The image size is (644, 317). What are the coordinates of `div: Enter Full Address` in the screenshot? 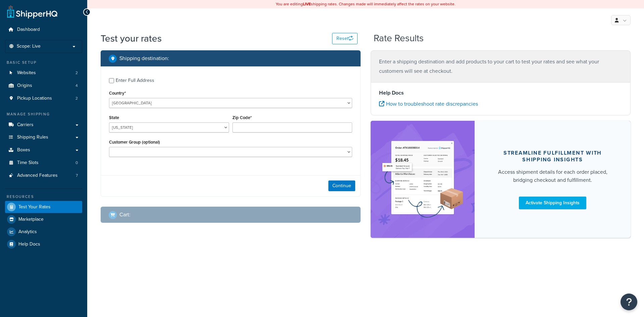 It's located at (135, 80).